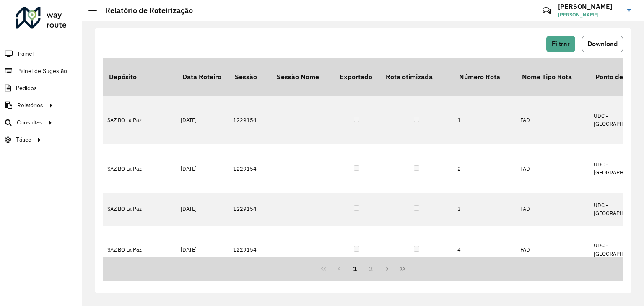 This screenshot has width=644, height=306. What do you see at coordinates (485, 169) in the screenshot?
I see `td: 2` at bounding box center [485, 169].